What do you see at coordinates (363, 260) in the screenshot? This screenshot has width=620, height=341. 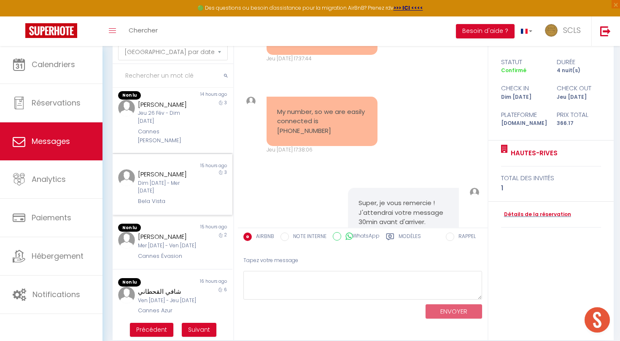 I see `div: Tapez votre message` at bounding box center [363, 260].